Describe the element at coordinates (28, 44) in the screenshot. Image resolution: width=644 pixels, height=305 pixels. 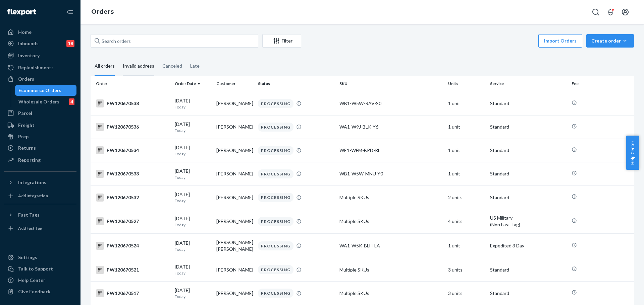
I see `div: Inbounds` at that location.